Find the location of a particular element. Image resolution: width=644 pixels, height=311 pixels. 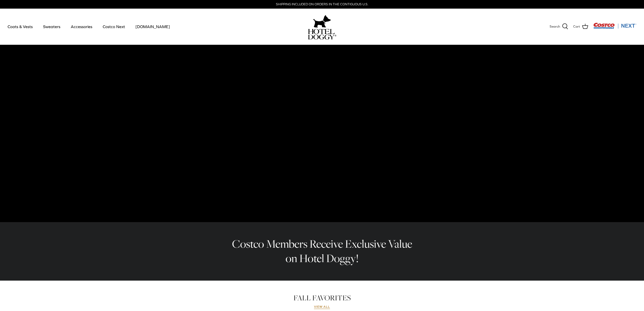

a: Accessories is located at coordinates (81, 26).